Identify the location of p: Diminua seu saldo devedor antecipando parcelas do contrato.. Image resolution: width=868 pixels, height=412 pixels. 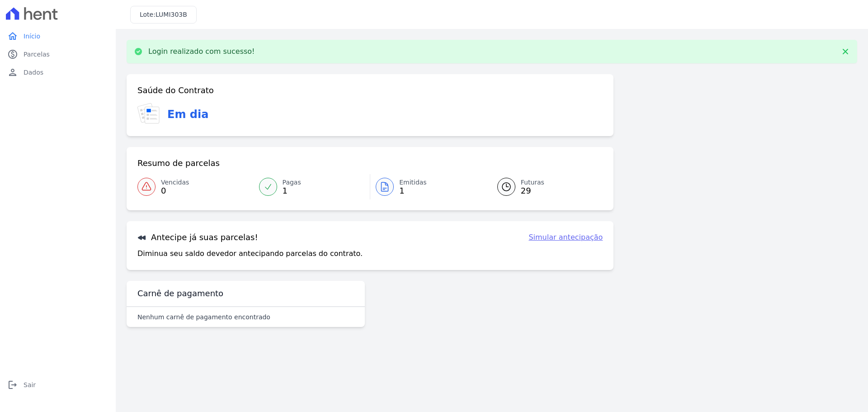
(250, 254).